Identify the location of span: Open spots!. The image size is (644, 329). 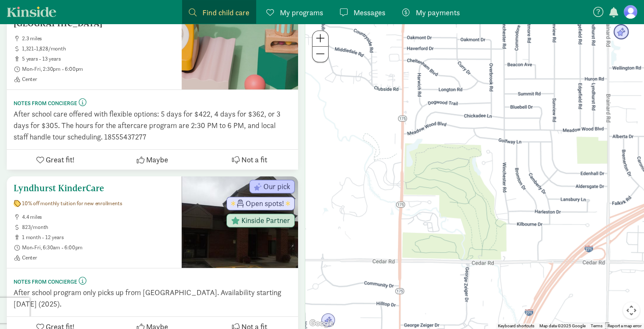
(264, 204).